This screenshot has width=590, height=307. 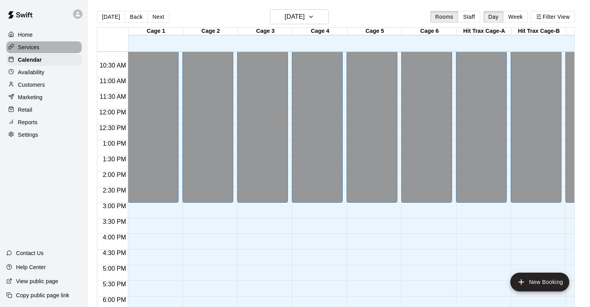 I want to click on a: Home, so click(x=44, y=35).